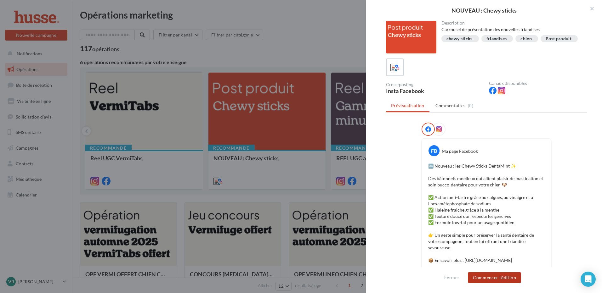 This screenshot has height=293, width=602. Describe the element at coordinates (434, 151) in the screenshot. I see `div: FB` at that location.